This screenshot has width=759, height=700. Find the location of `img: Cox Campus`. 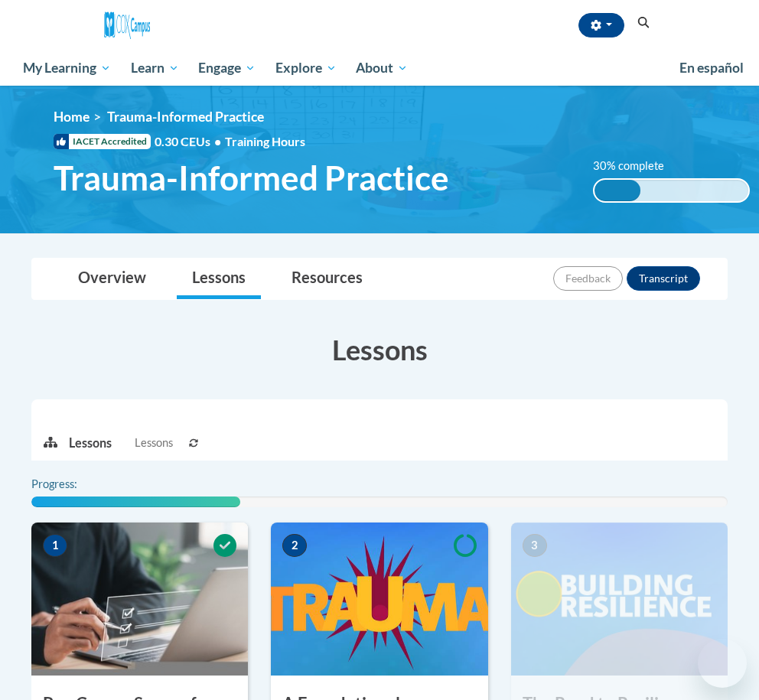

img: Cox Campus is located at coordinates (127, 25).